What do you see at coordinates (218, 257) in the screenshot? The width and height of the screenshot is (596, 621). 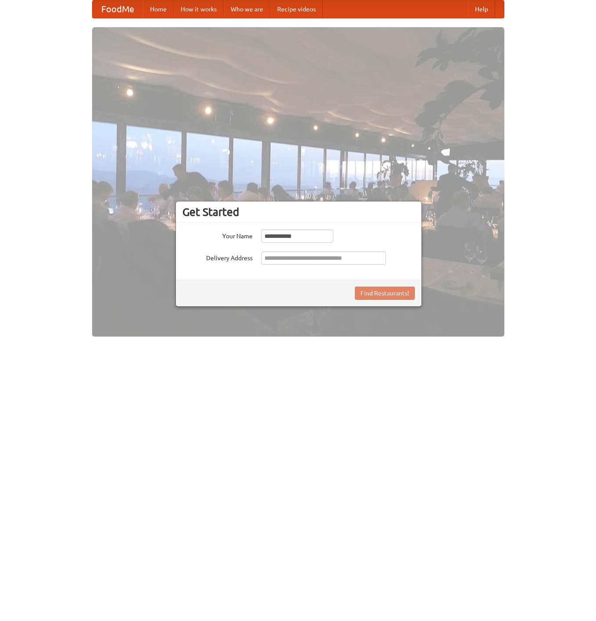 I see `label: Delivery Address` at bounding box center [218, 257].